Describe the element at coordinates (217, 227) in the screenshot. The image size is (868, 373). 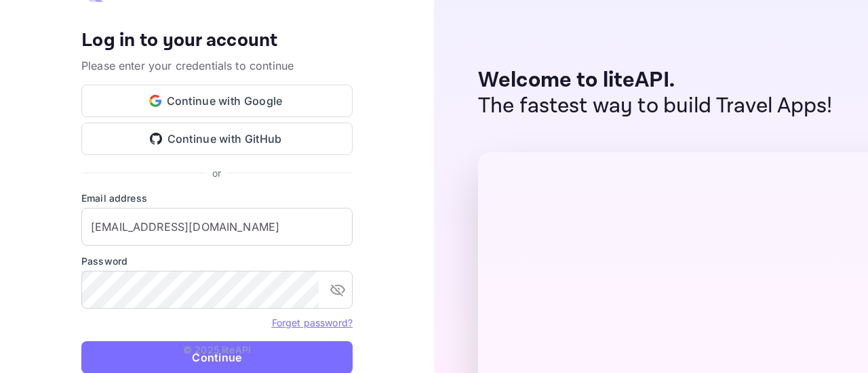
I see `input: Enter your email address` at that location.